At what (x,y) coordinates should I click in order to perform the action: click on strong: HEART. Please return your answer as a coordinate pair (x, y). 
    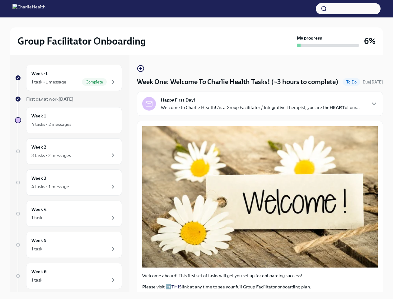
    Looking at the image, I should click on (337, 107).